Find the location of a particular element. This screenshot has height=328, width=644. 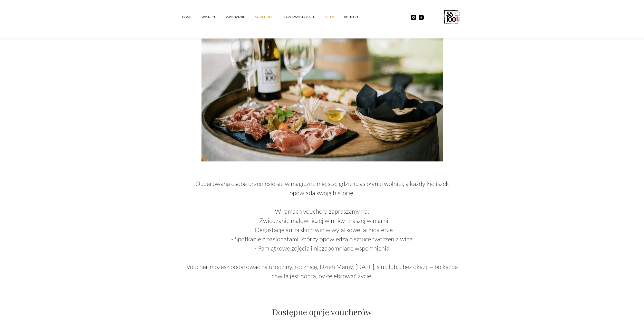

a: kontakt is located at coordinates (356, 17).